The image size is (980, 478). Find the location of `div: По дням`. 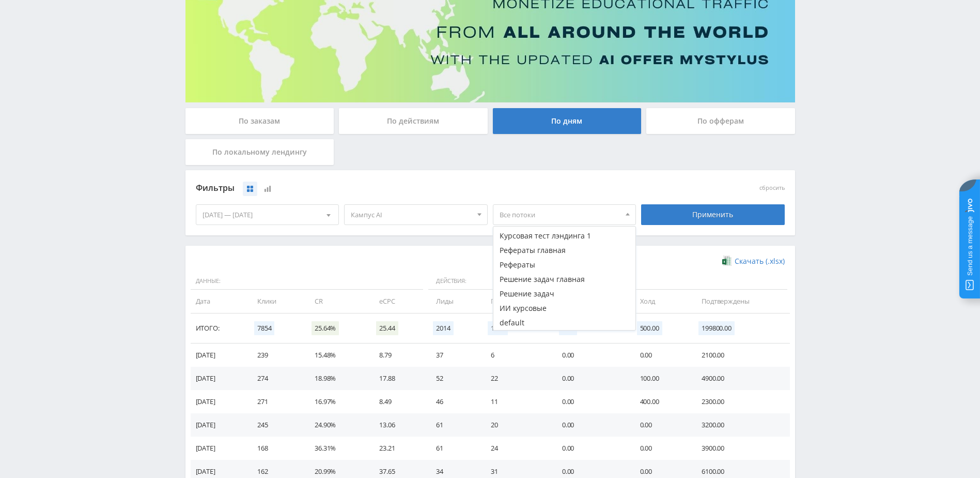

div: По дням is located at coordinates (567, 121).